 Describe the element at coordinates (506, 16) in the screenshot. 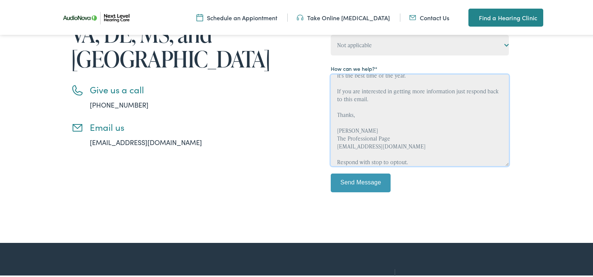

I see `a: Find a Hearing Clinic` at that location.